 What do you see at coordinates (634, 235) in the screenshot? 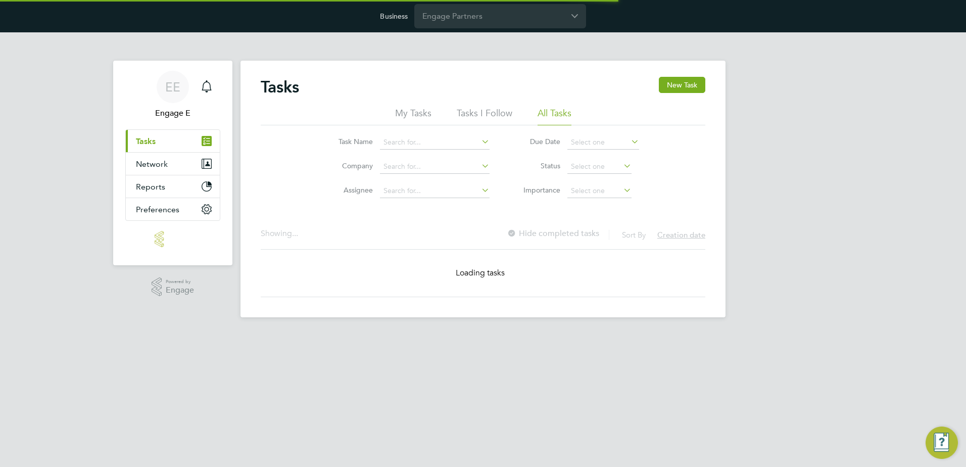
I see `label: Sort By` at bounding box center [634, 235].